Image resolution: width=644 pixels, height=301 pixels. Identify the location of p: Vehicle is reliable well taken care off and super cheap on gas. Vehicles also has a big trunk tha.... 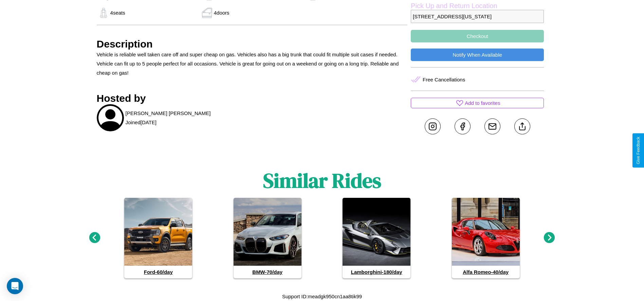
(252, 63).